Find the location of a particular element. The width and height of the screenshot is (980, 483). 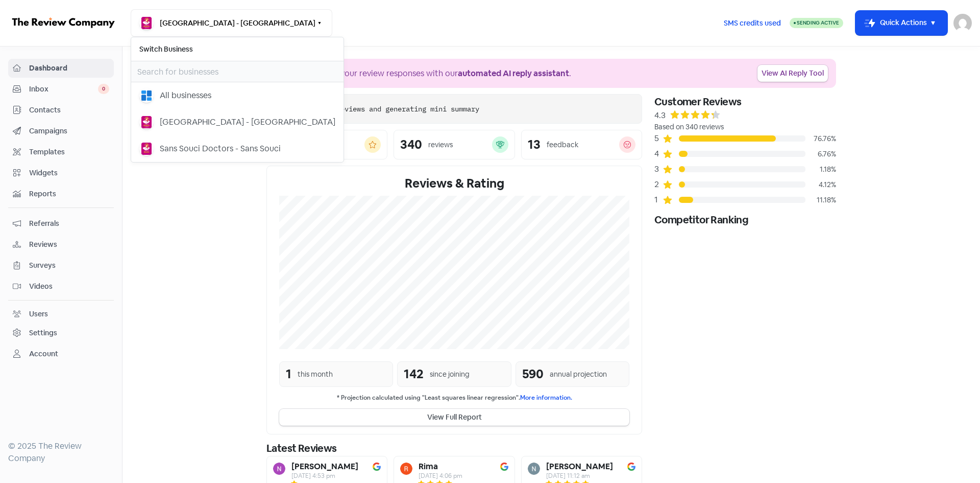

div: 4 is located at coordinates (659, 154).